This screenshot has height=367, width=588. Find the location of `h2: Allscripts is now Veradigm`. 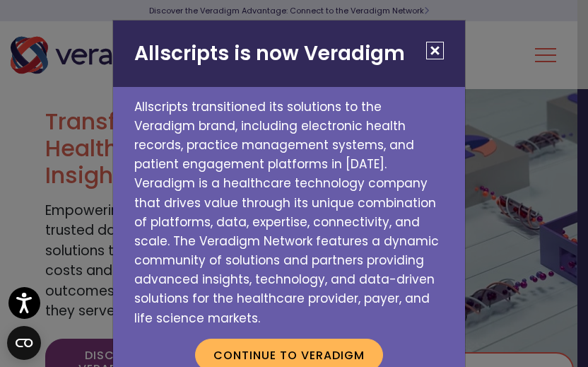

h2: Allscripts is now Veradigm is located at coordinates (289, 54).